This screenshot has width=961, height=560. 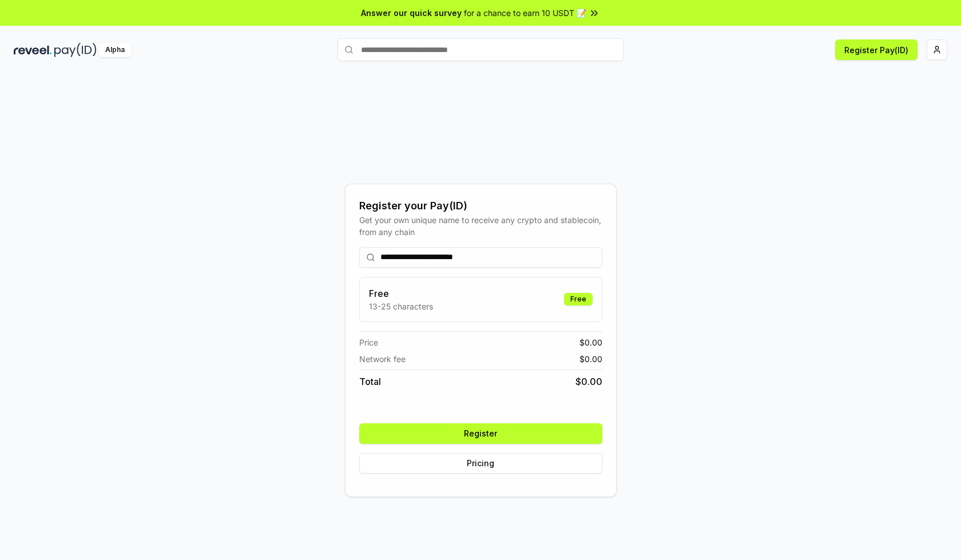 What do you see at coordinates (33, 49) in the screenshot?
I see `img: reveel_dark` at bounding box center [33, 49].